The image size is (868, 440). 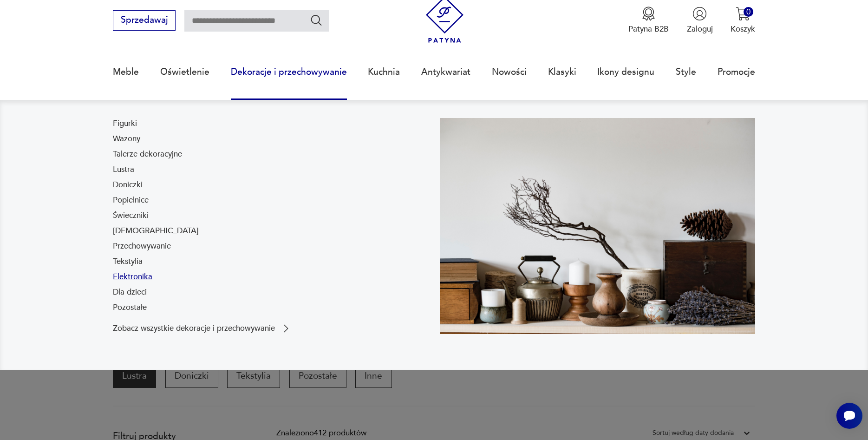 What do you see at coordinates (144, 21) in the screenshot?
I see `a: Sprzedawaj` at bounding box center [144, 21].